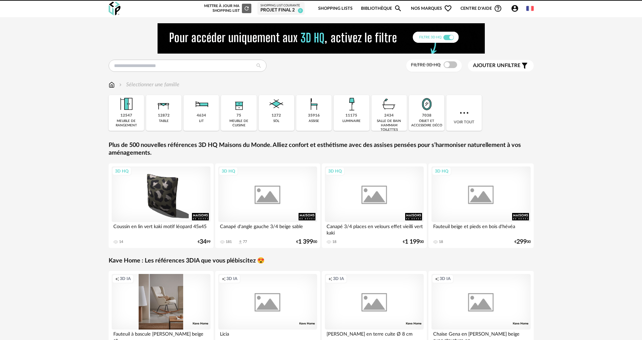  What do you see at coordinates (521, 242) in the screenshot?
I see `span: 299` at bounding box center [521, 242].